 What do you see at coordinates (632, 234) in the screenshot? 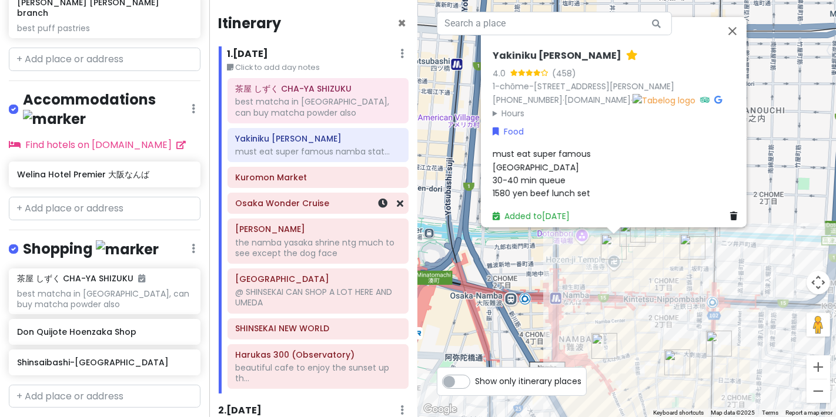
I see `div: Dotonbori` at bounding box center [632, 234].